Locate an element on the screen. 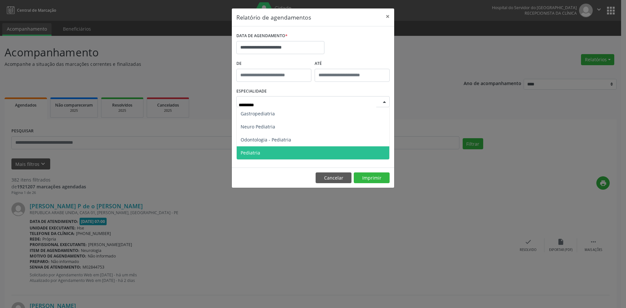 The image size is (626, 308). h5: Relatório de agendamentos is located at coordinates (273, 17).